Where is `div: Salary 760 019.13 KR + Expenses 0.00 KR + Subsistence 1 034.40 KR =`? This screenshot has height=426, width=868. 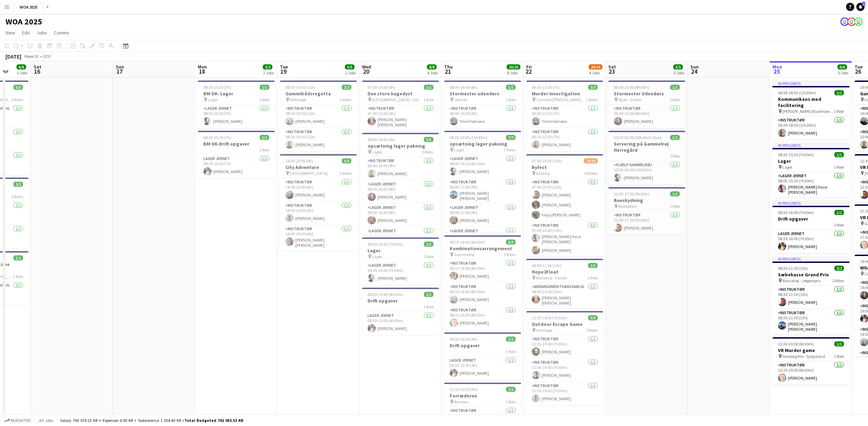
div: Salary 760 019.13 KR + Expenses 0.00 KR + Subsistence 1 034.40 KR = is located at coordinates (152, 420).